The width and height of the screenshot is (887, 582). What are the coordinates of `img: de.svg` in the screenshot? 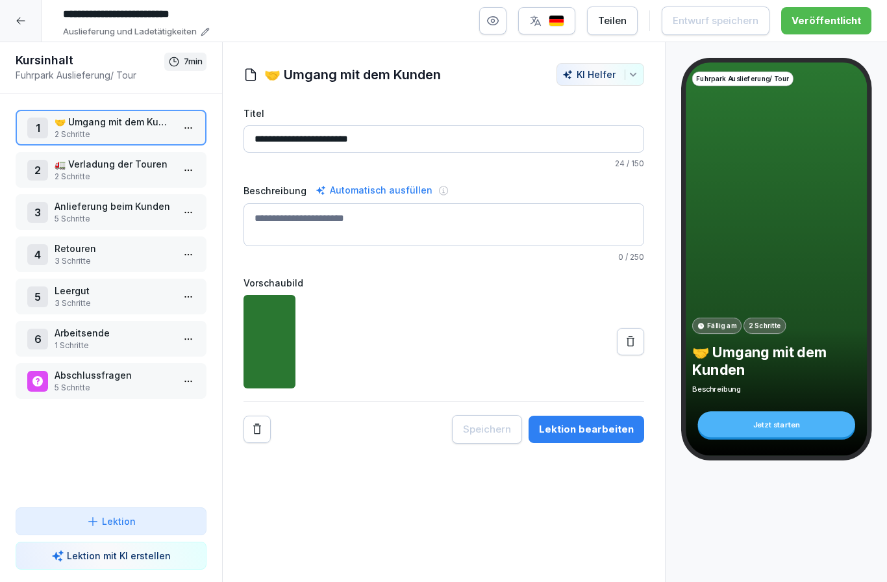 It's located at (557, 21).